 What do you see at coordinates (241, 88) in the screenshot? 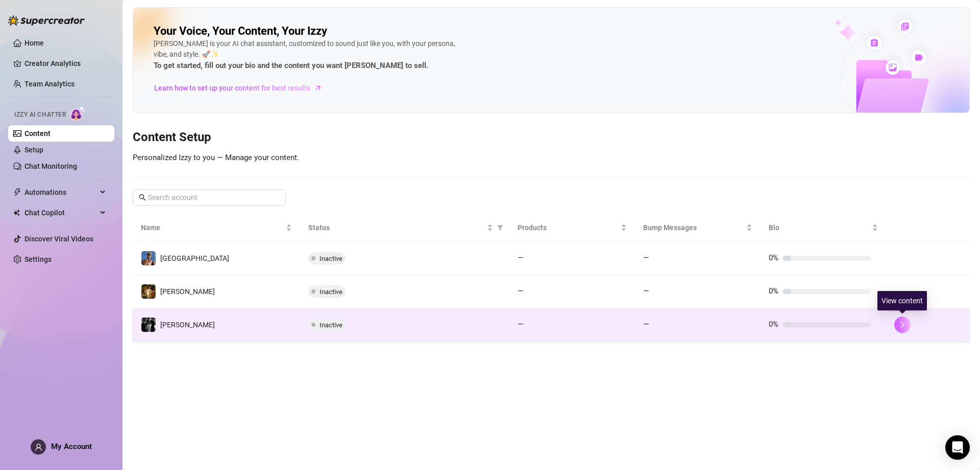
I see `a: Learn how to set up your content for best results` at bounding box center [241, 88].